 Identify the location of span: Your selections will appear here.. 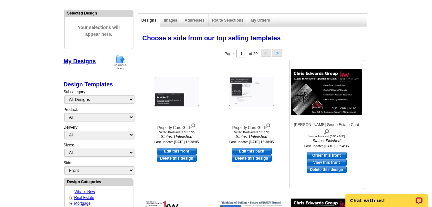
(99, 31).